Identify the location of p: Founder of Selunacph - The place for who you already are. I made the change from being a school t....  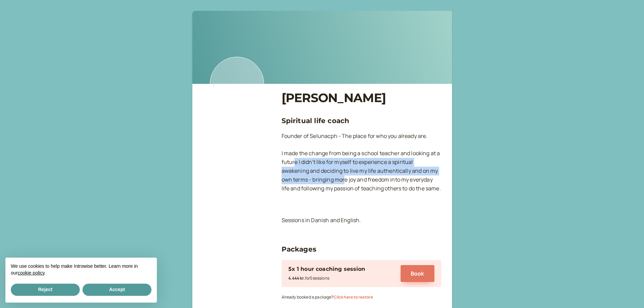
(361, 167).